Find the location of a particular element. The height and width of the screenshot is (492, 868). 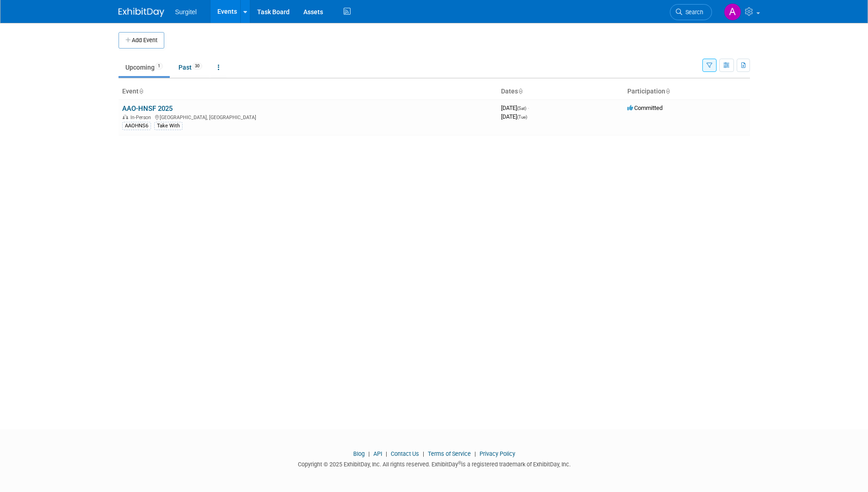

span: 30 is located at coordinates (197, 66).